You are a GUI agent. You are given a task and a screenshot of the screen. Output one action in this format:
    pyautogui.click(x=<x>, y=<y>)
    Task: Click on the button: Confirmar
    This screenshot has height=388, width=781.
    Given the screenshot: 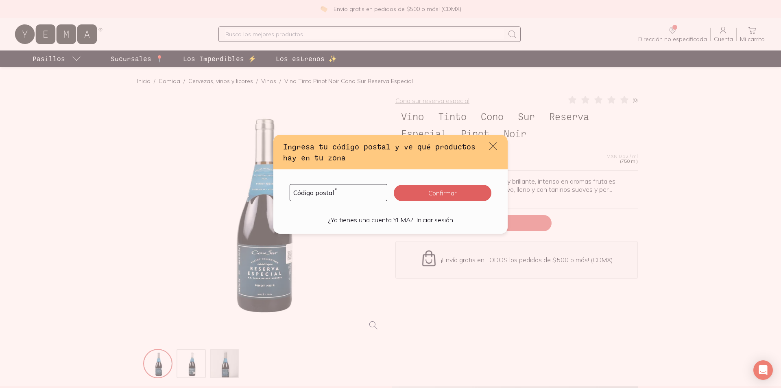 What is the action you would take?
    pyautogui.click(x=443, y=193)
    